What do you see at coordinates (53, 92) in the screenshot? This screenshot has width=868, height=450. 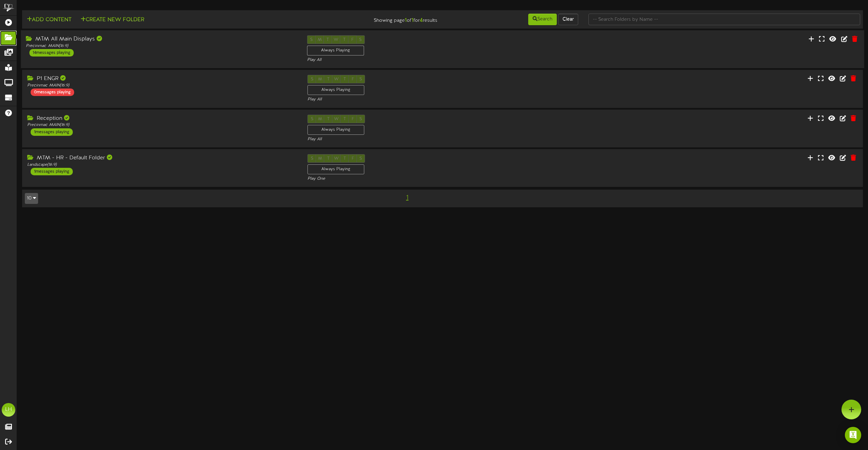 I see `div: 0 messages playing` at bounding box center [53, 92].